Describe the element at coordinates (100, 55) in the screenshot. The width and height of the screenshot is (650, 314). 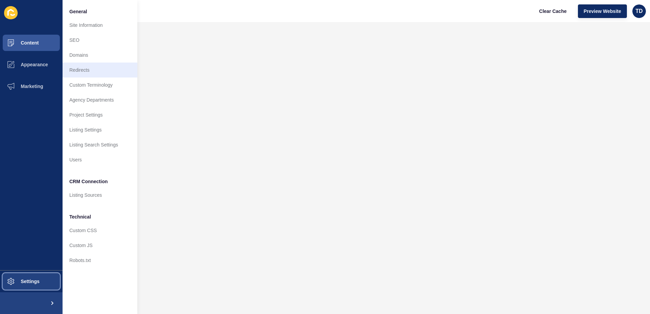
I see `a: Domains` at that location.